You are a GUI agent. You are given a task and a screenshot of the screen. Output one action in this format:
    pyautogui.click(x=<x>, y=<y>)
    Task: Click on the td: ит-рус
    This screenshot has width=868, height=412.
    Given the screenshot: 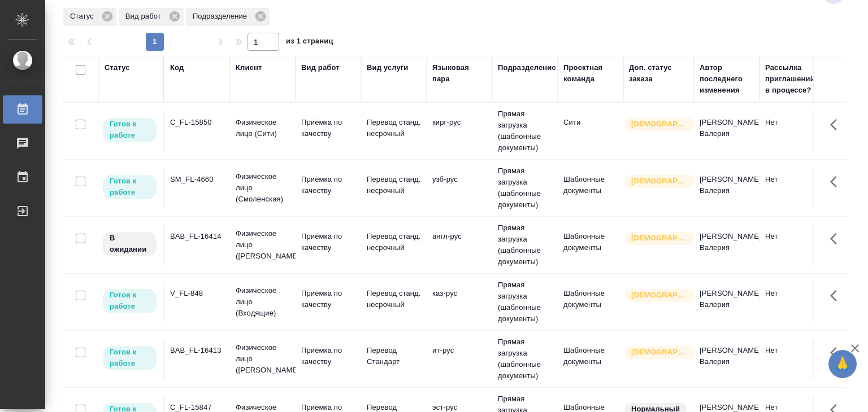 What is the action you would take?
    pyautogui.click(x=459, y=359)
    